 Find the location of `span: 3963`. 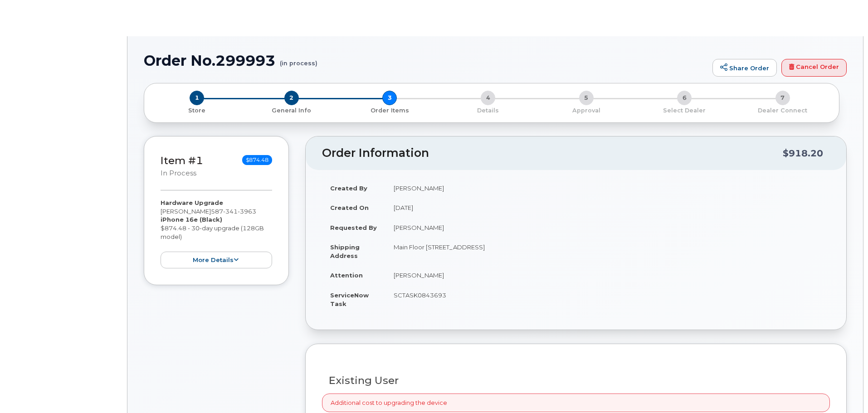

span: 3963 is located at coordinates (246, 211).